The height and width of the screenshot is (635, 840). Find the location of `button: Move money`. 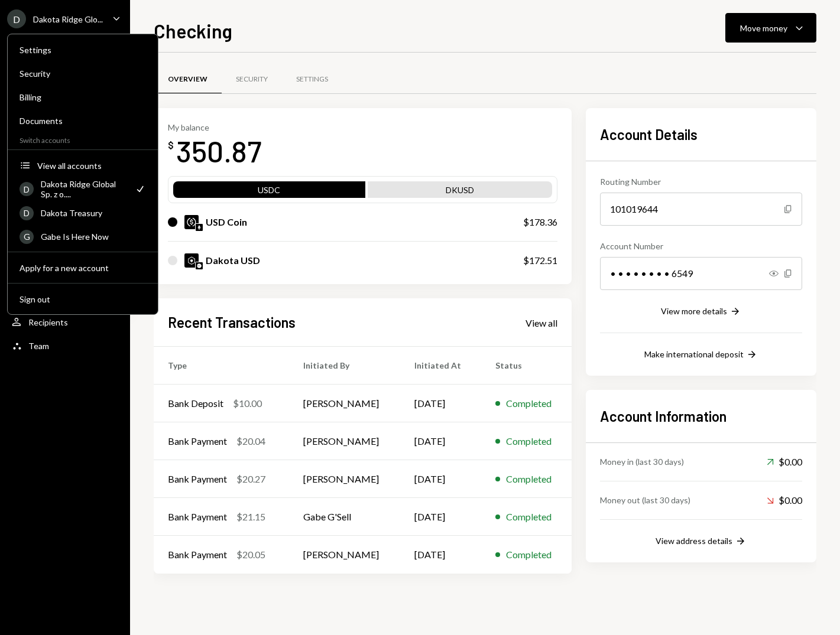

button: Move money is located at coordinates (771, 28).